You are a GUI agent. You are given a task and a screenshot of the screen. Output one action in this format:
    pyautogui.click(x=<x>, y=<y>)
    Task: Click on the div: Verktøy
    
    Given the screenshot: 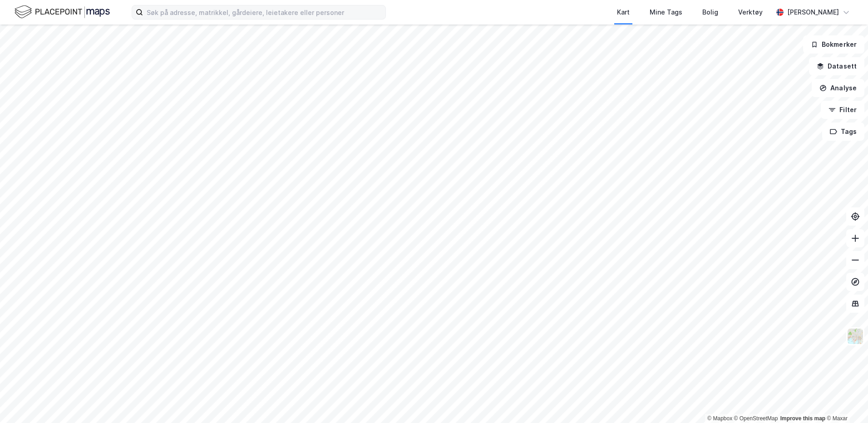 What is the action you would take?
    pyautogui.click(x=750, y=12)
    